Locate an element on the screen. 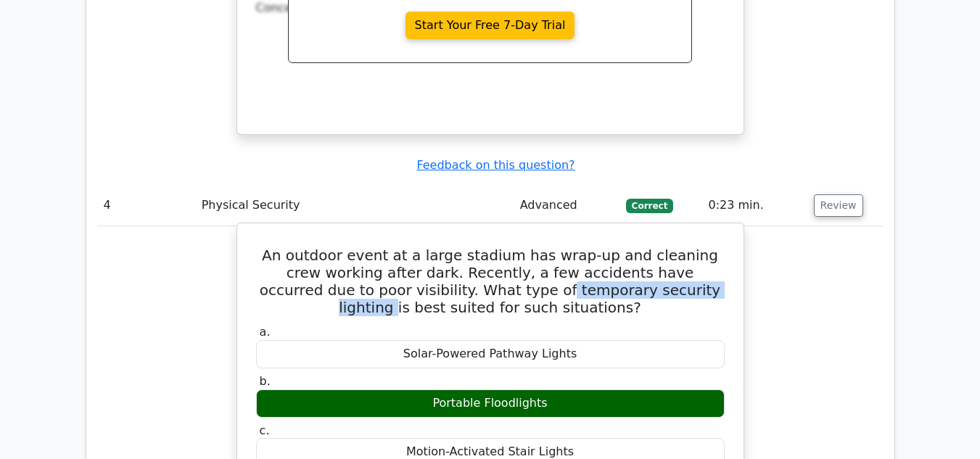  a: Feedback on this question? is located at coordinates (495, 165).